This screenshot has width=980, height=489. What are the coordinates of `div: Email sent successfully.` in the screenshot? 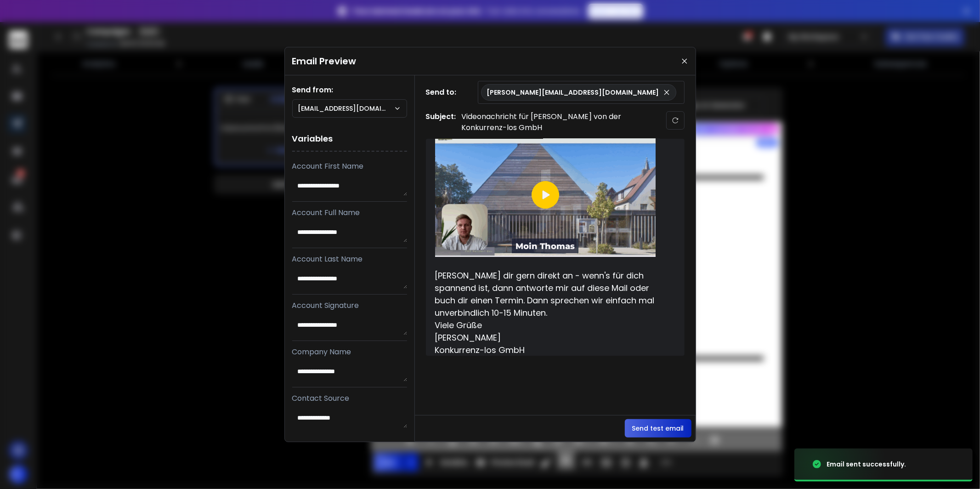 It's located at (866, 464).